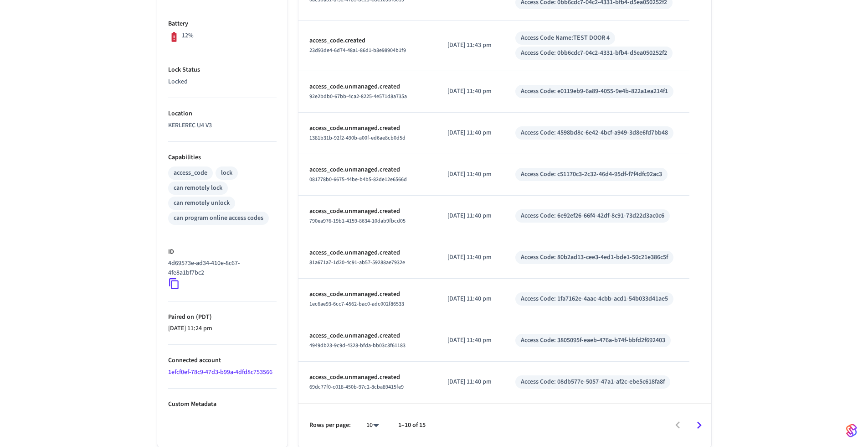 Image resolution: width=868 pixels, height=447 pixels. What do you see at coordinates (357, 262) in the screenshot?
I see `span: 81a671a7-1d20-4c91-ab57-59288ae7932e` at bounding box center [357, 262].